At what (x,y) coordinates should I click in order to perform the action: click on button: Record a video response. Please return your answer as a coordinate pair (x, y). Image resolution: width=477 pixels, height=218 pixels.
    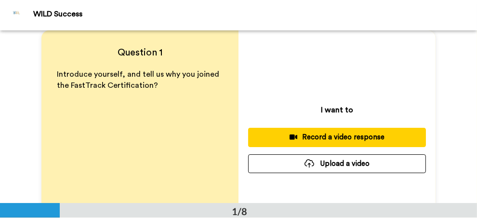
    Looking at the image, I should click on (337, 137).